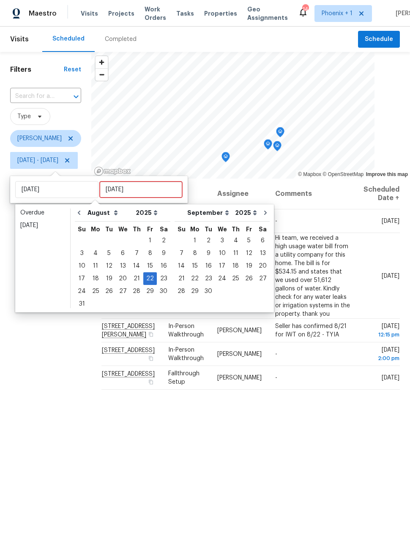 The image size is (410, 534). I want to click on div: 7, so click(136, 254).